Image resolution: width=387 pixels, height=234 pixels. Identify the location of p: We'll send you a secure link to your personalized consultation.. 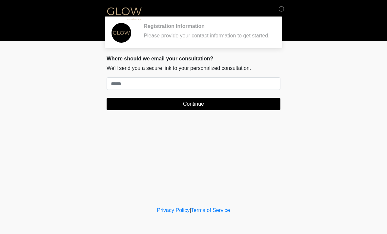
(193, 68).